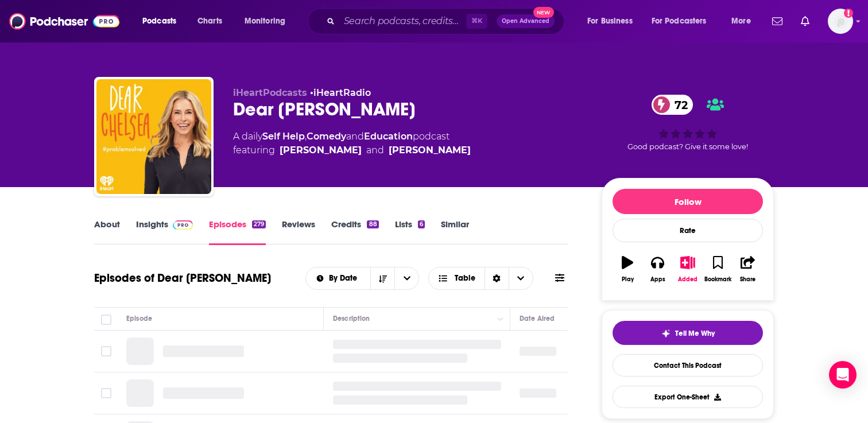  Describe the element at coordinates (688, 397) in the screenshot. I see `button: Export One-Sheet` at that location.